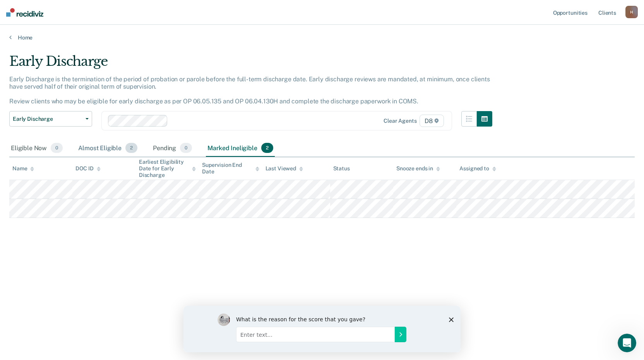 The image size is (644, 360). Describe the element at coordinates (400, 121) in the screenshot. I see `div: Clear agents` at that location.